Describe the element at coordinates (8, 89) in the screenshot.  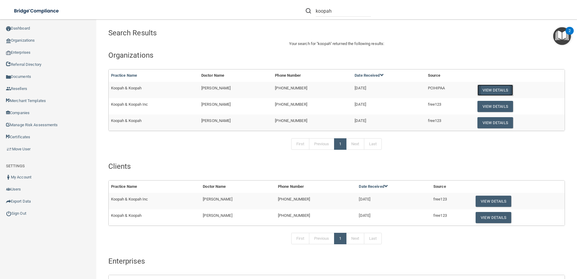
I see `img: ic_reseller.de258add.png` at that location.